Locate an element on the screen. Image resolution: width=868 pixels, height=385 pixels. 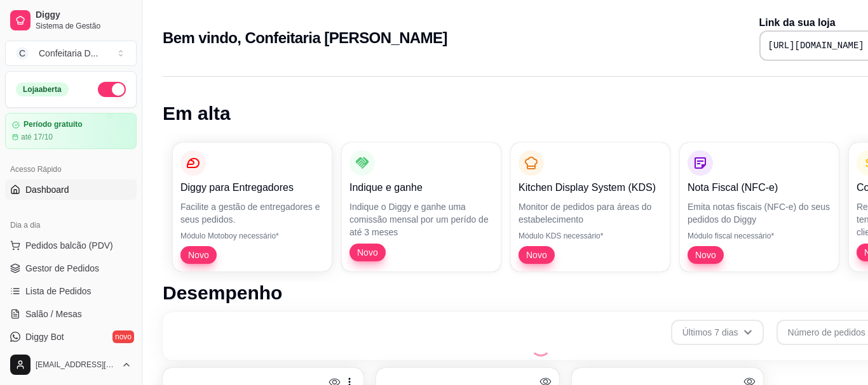
div: Loading is located at coordinates (541, 347).